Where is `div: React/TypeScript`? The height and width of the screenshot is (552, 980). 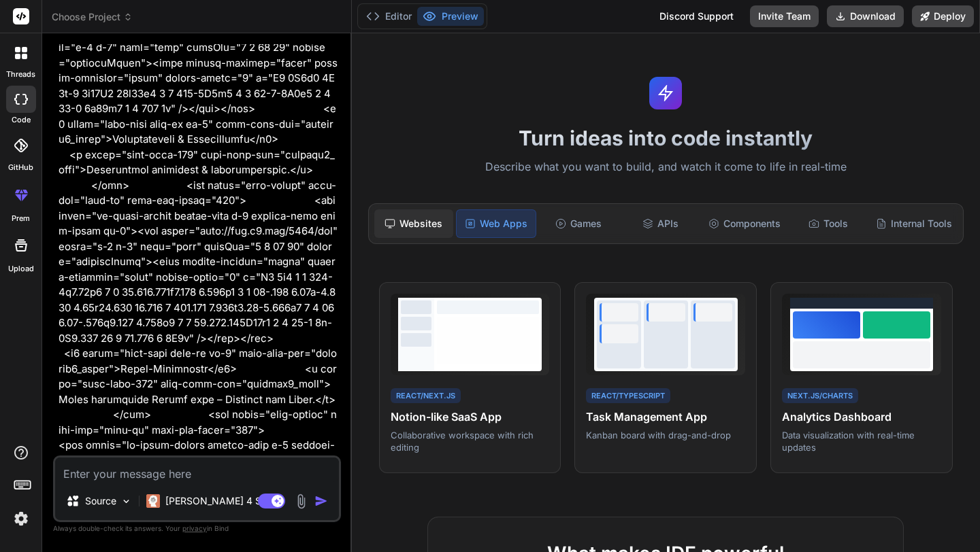 div: React/TypeScript is located at coordinates (628, 396).